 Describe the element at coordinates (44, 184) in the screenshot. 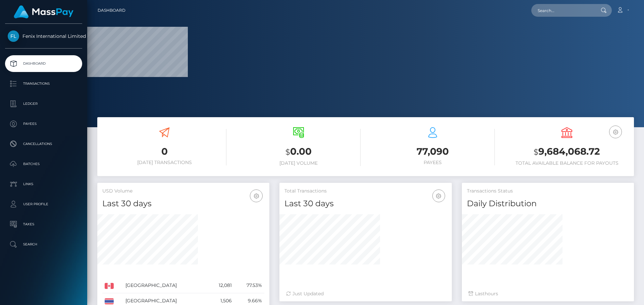

I see `a: Links` at that location.